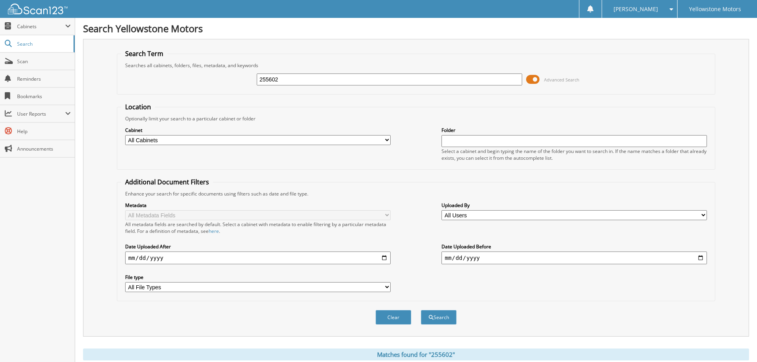  What do you see at coordinates (41, 26) in the screenshot?
I see `span: Cabinets` at bounding box center [41, 26].